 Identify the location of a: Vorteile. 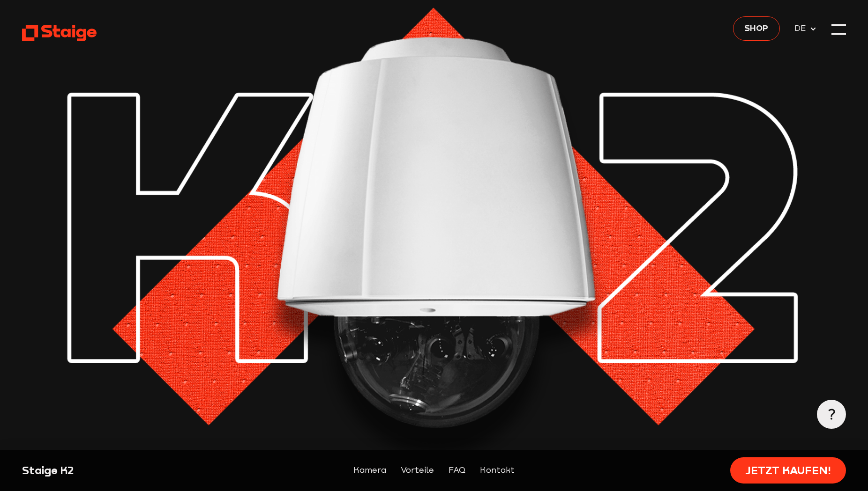
(417, 470).